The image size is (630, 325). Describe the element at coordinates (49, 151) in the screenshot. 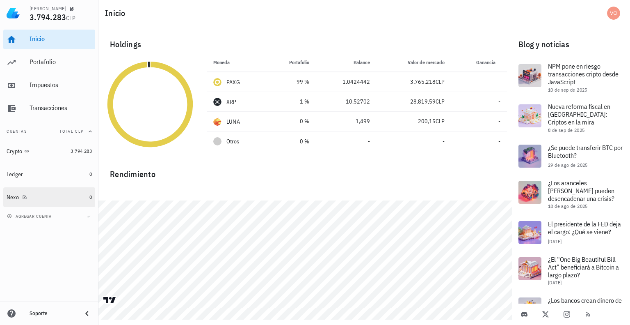

I see `a: Crypto 3.794.283` at that location.